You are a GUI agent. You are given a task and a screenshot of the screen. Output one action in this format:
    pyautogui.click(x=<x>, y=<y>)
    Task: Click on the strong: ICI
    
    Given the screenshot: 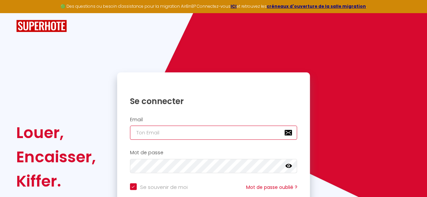 What is the action you would take?
    pyautogui.click(x=234, y=6)
    